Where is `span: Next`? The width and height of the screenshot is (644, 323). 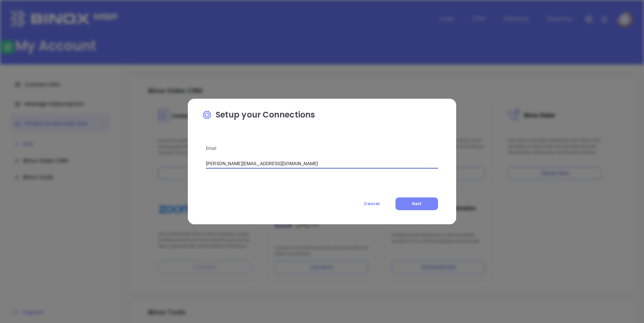
span: Next is located at coordinates (417, 203).